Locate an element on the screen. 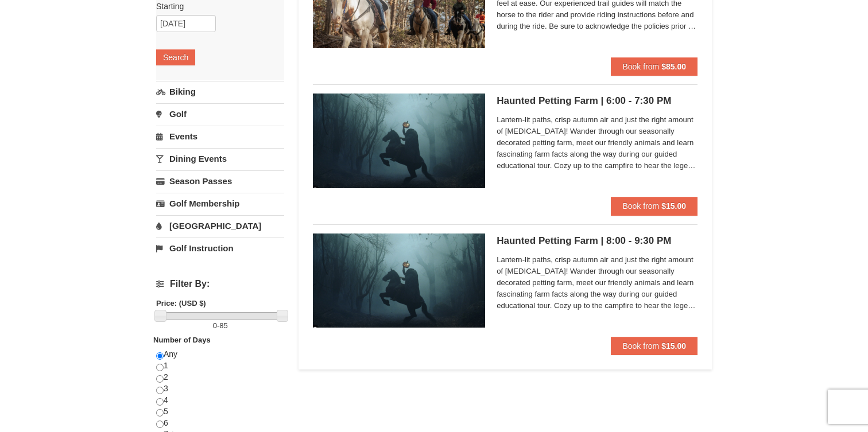 The image size is (868, 432). span: 0 is located at coordinates (215, 325).